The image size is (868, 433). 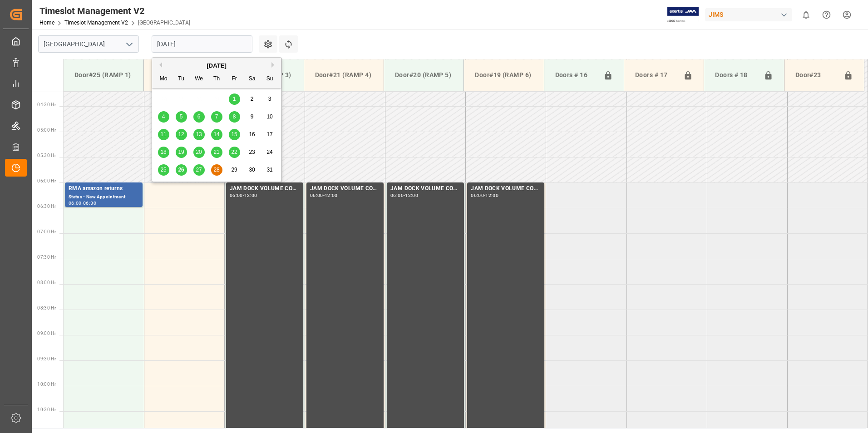 I want to click on div: Choose Saturday, August 23rd, 2025, so click(x=252, y=152).